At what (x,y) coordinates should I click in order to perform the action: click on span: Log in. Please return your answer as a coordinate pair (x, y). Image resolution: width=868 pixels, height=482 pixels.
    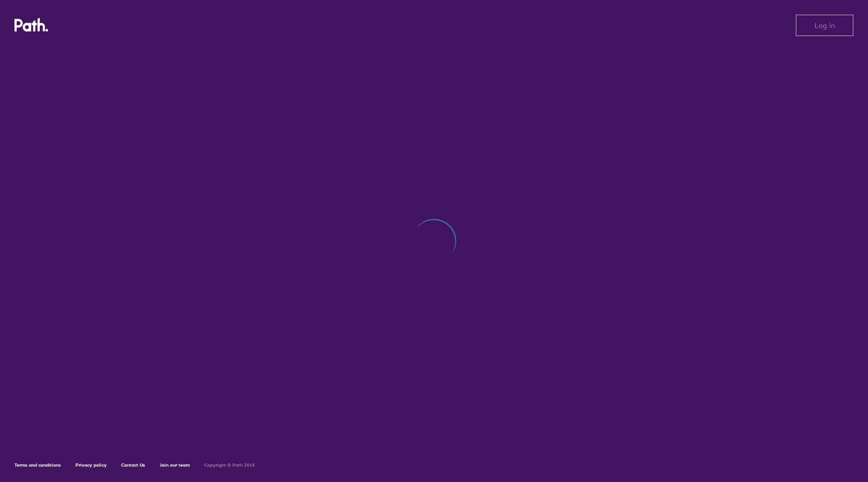
    Looking at the image, I should click on (825, 25).